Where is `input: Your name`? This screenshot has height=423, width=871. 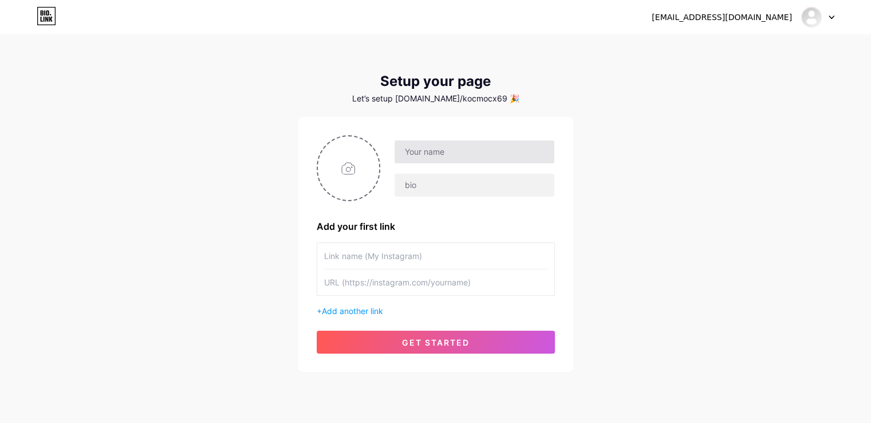
input: Your name is located at coordinates (474, 152).